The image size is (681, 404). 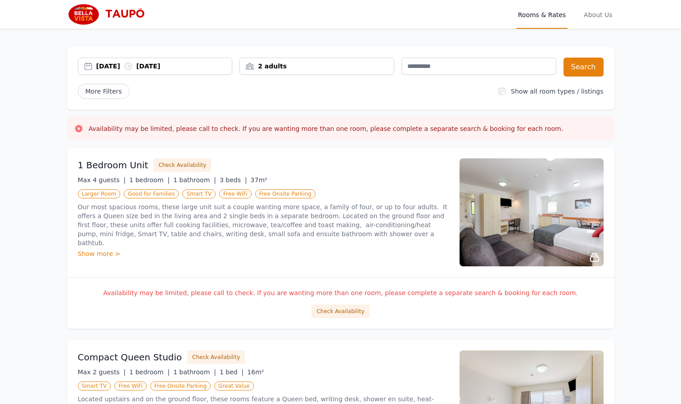 What do you see at coordinates (259, 180) in the screenshot?
I see `span: 37m²` at bounding box center [259, 180].